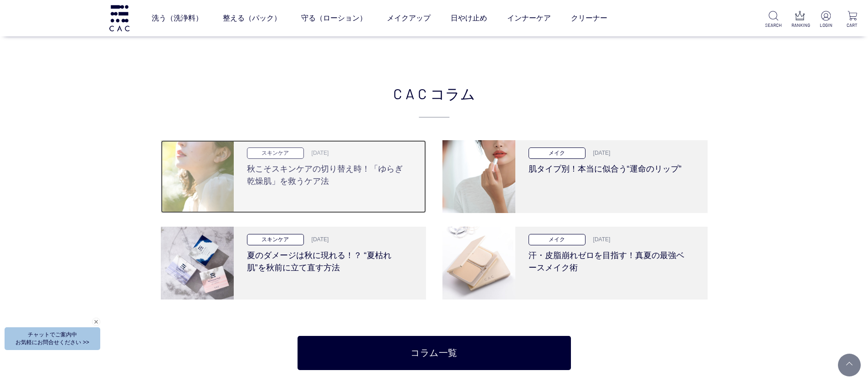 This screenshot has height=391, width=868. I want to click on a: RANKING, so click(800, 19).